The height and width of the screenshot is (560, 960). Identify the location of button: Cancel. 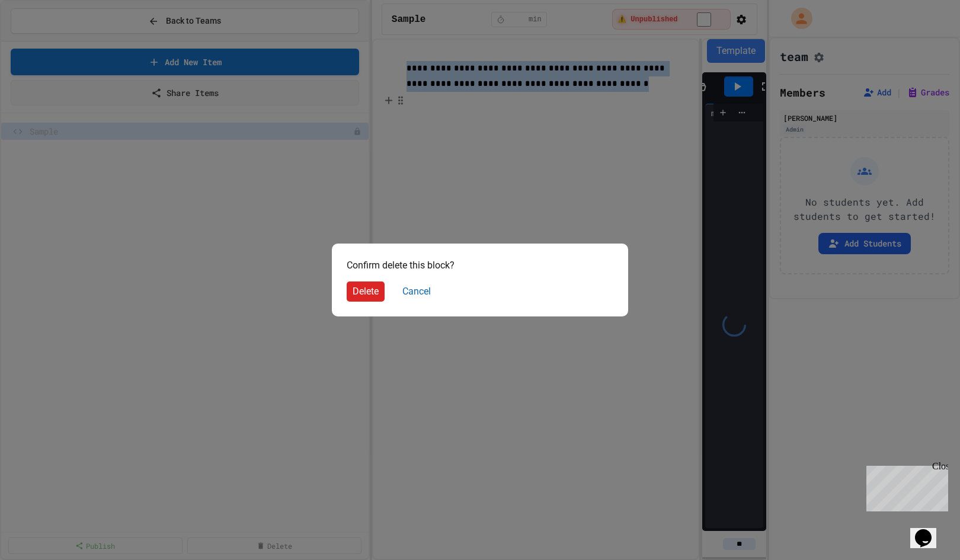
(417, 291).